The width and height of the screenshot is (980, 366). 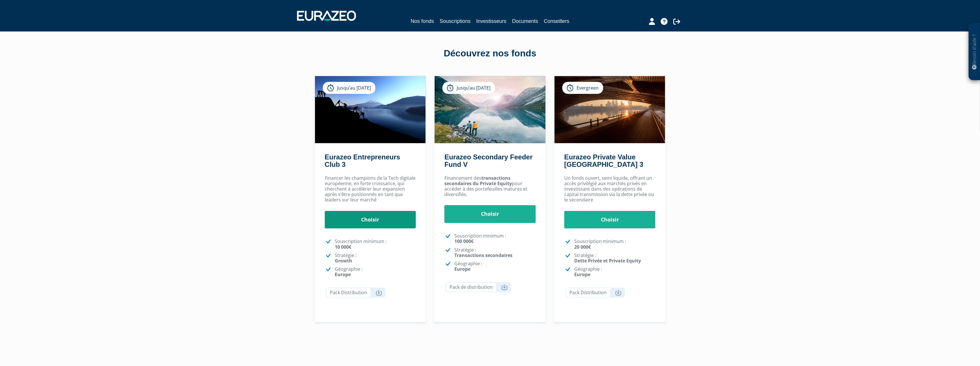 I want to click on strong: Growth, so click(x=344, y=261).